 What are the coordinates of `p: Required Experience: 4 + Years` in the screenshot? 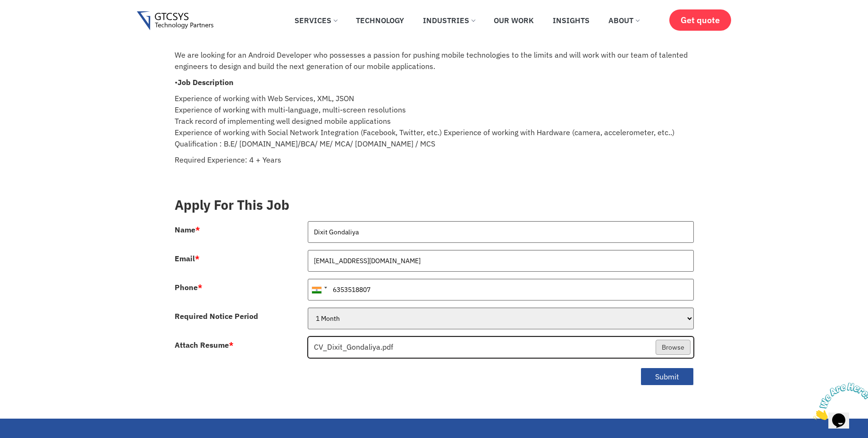 It's located at (434, 160).